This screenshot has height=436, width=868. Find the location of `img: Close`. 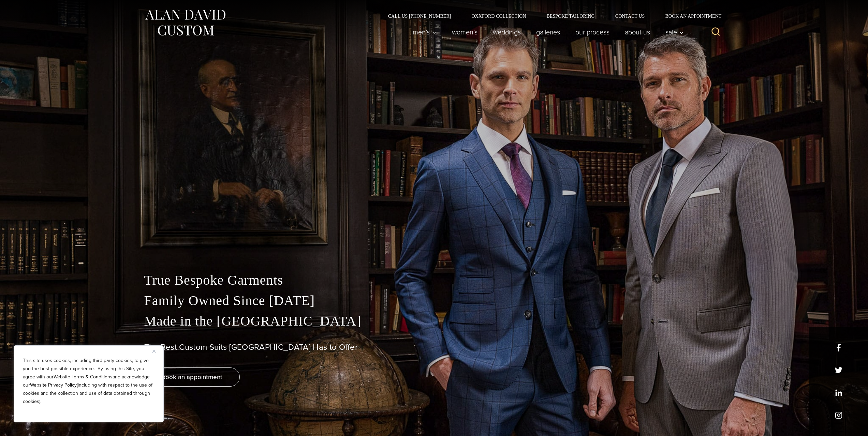

img: Close is located at coordinates (154, 351).